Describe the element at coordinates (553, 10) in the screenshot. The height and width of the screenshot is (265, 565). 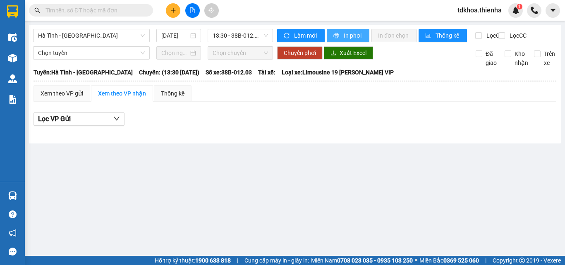
I see `button: caret-down` at that location.